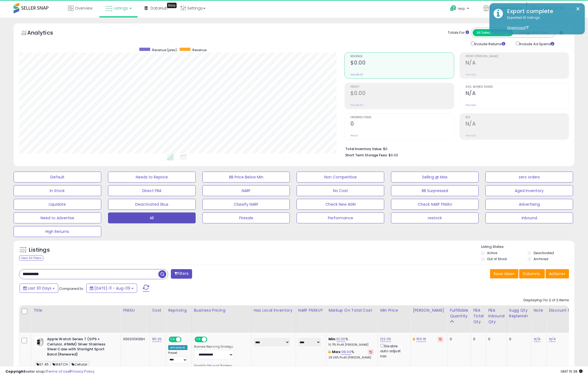  What do you see at coordinates (529, 204) in the screenshot?
I see `button: Advertising` at bounding box center [529, 204].